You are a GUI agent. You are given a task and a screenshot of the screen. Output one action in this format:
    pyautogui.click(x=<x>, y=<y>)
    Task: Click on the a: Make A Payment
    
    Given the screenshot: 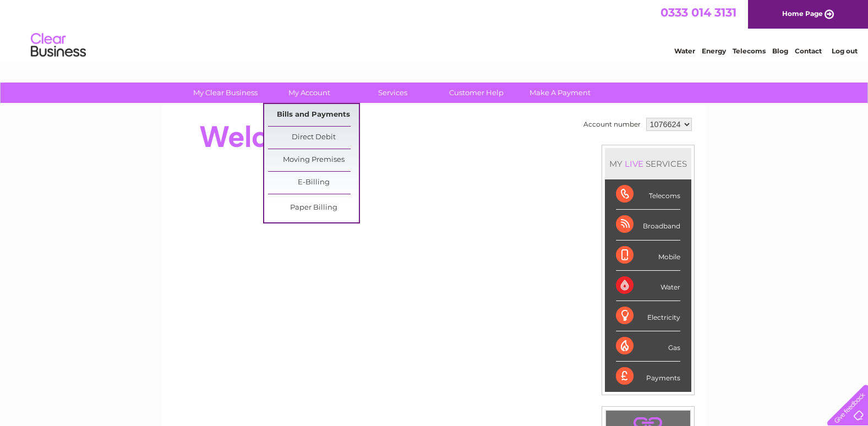 What is the action you would take?
    pyautogui.click(x=560, y=93)
    